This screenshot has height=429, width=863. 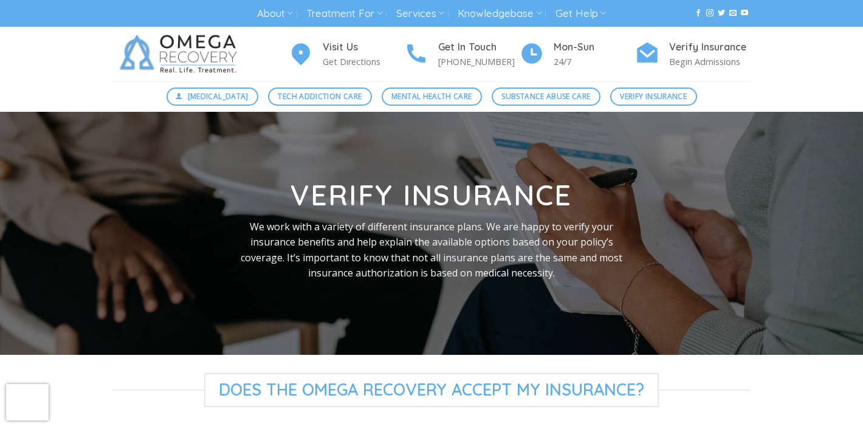 I want to click on h4: Visit Us, so click(x=363, y=47).